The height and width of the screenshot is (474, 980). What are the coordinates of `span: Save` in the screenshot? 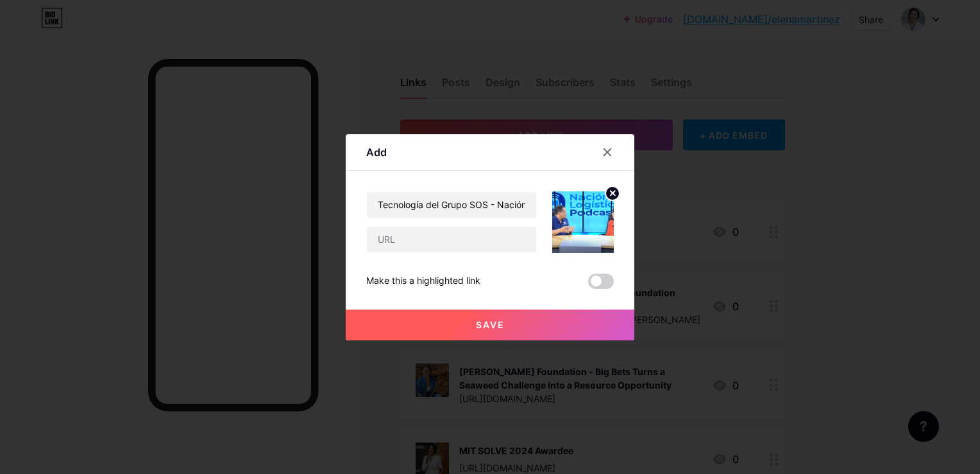 It's located at (490, 324).